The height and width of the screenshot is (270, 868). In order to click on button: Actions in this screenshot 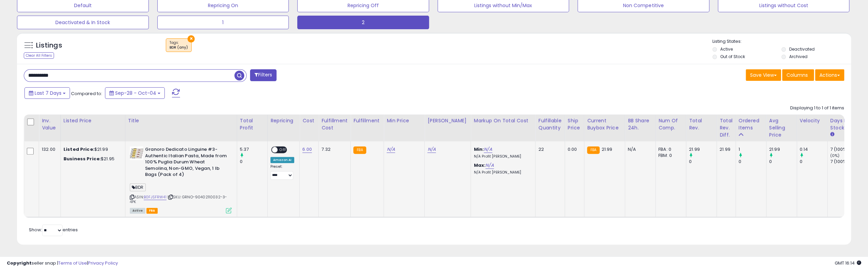, I will do `click(829, 75)`.